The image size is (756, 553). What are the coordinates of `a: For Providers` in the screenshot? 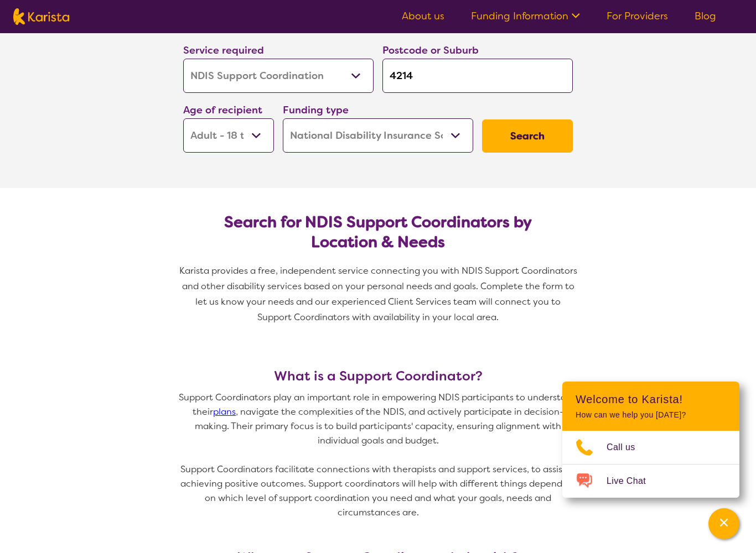 It's located at (637, 16).